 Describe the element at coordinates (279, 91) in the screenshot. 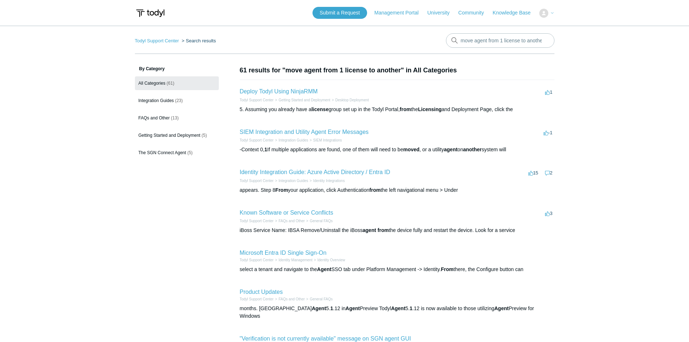

I see `a: Deploy Todyl Using NinjaRMM` at that location.